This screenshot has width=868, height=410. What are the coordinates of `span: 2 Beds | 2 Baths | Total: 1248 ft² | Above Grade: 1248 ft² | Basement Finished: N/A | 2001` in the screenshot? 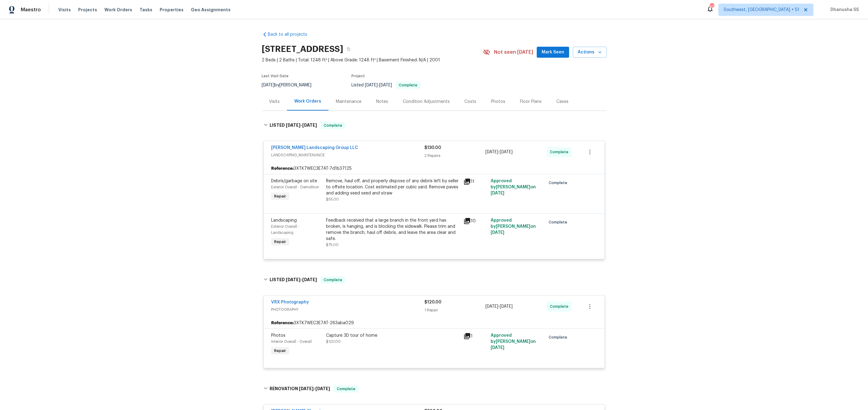 It's located at (372, 60).